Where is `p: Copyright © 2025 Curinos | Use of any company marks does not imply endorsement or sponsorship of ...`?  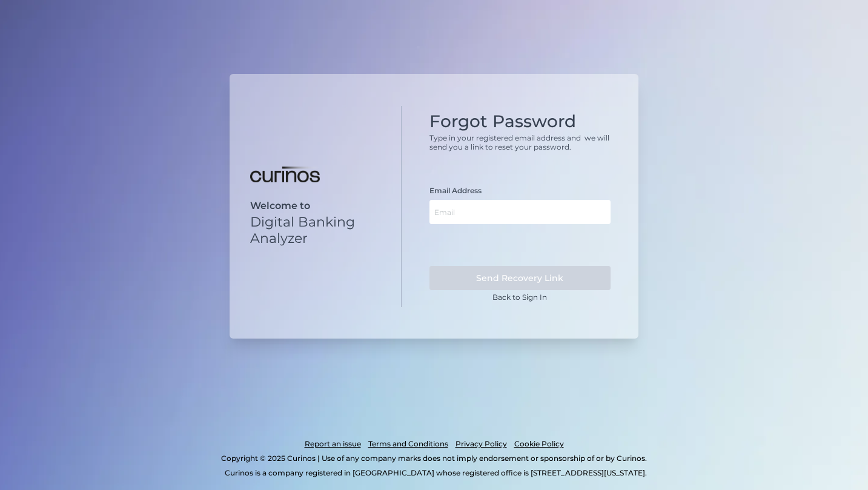 p: Copyright © 2025 Curinos | Use of any company marks does not imply endorsement or sponsorship of ... is located at coordinates (434, 458).